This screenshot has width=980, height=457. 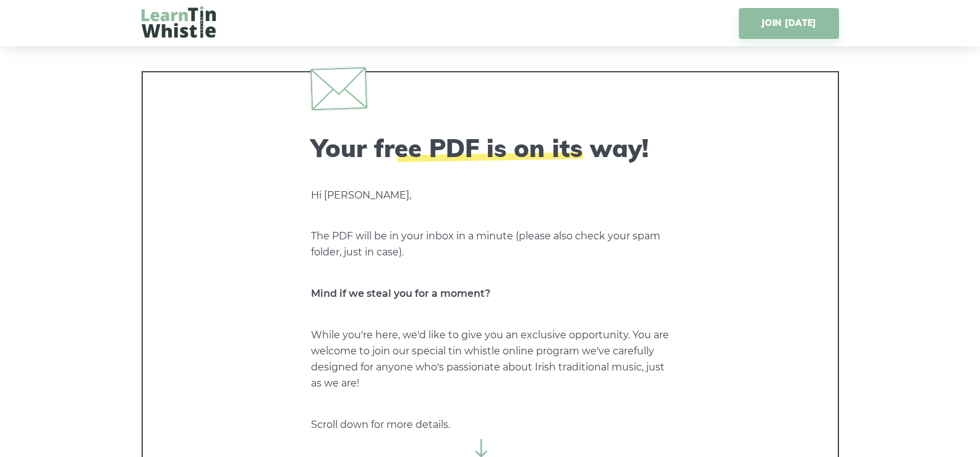 I want to click on p: The PDF will be in your inbox in a minute (please also check your spam folder, just in case)., so click(x=490, y=244).